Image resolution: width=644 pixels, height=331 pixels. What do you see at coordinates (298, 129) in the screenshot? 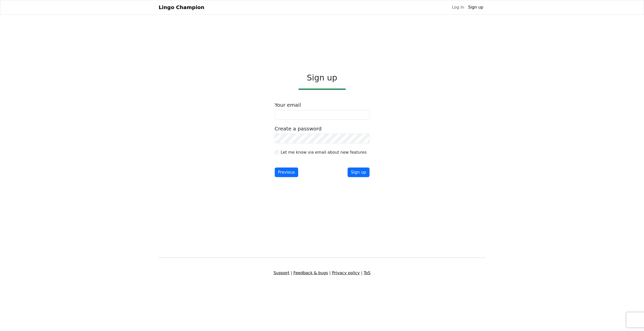
I see `label: Create a password` at bounding box center [298, 129].